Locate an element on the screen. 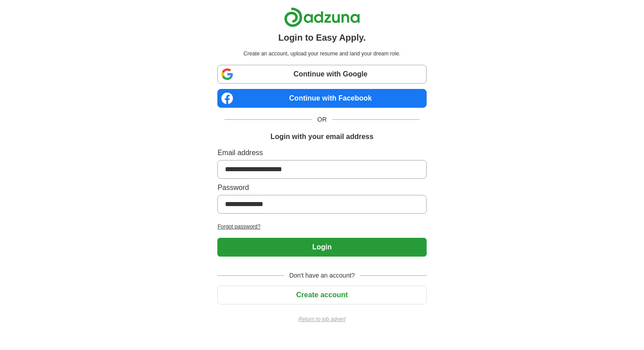 The image size is (644, 350). p: Create an account, upload your resume and land your dream role. is located at coordinates (322, 54).